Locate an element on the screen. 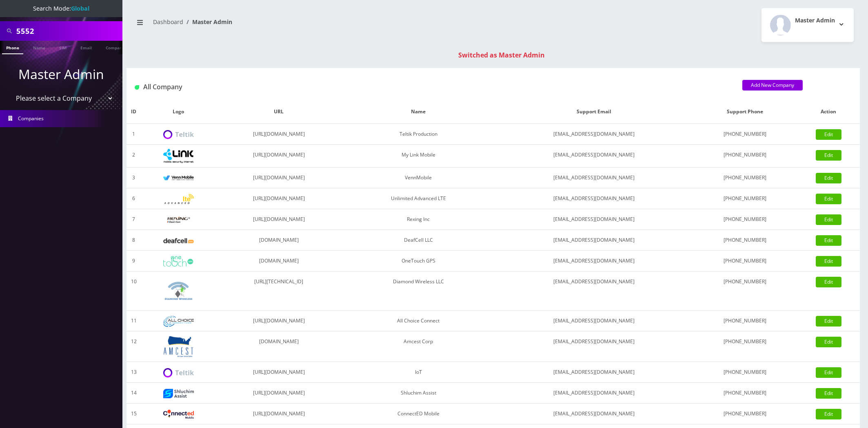  td: OneTouch GPS is located at coordinates (418, 261).